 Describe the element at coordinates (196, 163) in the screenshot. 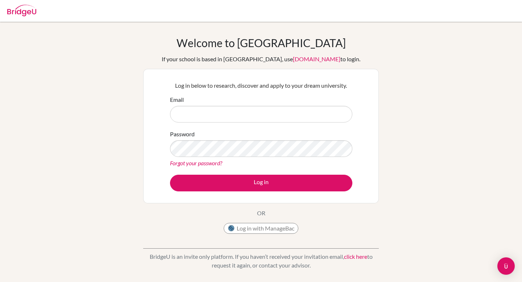

I see `a: Forgot your password?` at that location.